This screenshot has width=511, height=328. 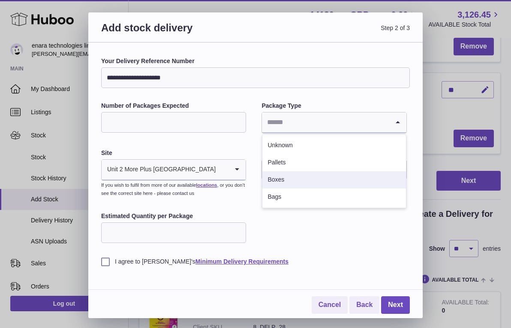 I want to click on li: Boxes, so click(x=334, y=180).